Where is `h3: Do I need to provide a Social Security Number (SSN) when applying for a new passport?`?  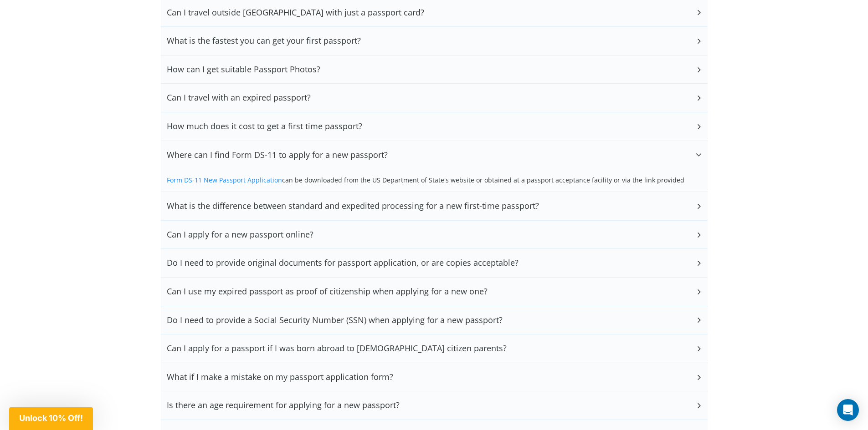 h3: Do I need to provide a Social Security Number (SSN) when applying for a new passport? is located at coordinates (335, 321).